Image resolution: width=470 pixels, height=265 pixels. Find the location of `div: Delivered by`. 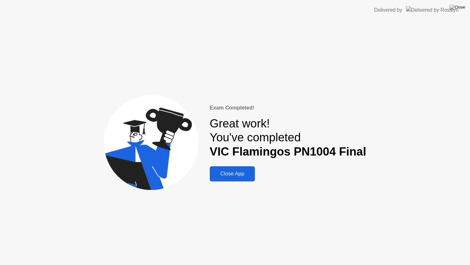

div: Delivered by is located at coordinates (388, 10).